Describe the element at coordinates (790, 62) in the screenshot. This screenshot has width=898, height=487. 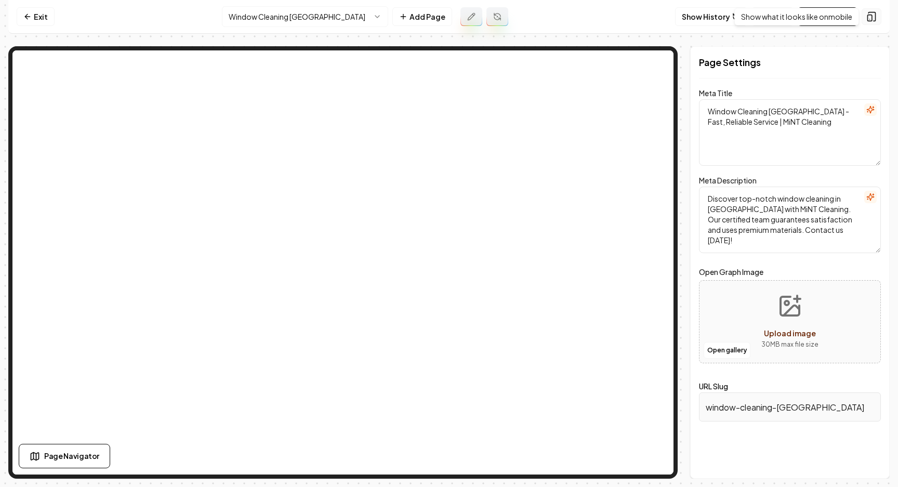
I see `h2: Page Settings` at that location.